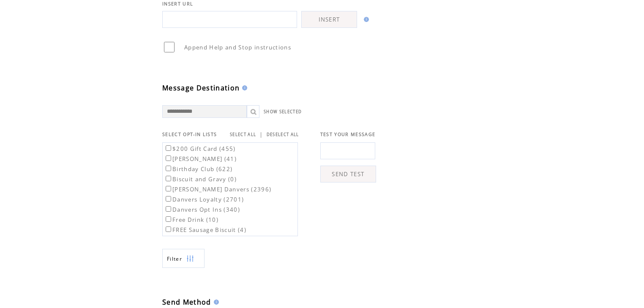 The image size is (644, 308). Describe the element at coordinates (189, 134) in the screenshot. I see `span: SELECT OPT-IN LISTS` at that location.